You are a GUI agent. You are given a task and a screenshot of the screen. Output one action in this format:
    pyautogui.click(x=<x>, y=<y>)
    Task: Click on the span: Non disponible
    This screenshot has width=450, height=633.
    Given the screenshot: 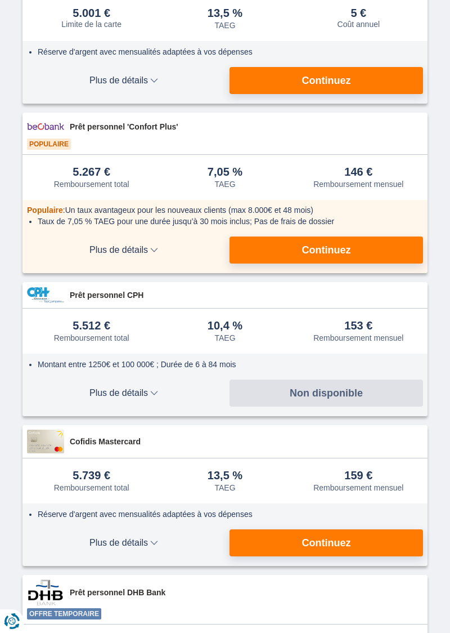 What is the action you would take?
    pyautogui.click(x=326, y=393)
    